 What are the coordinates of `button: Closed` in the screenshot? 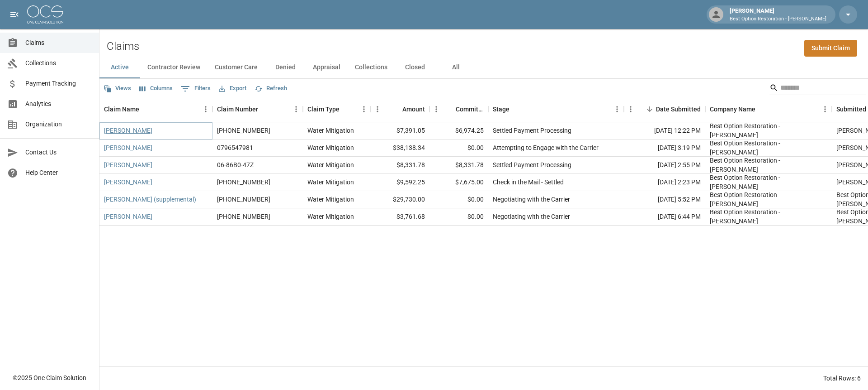 It's located at (415, 68).